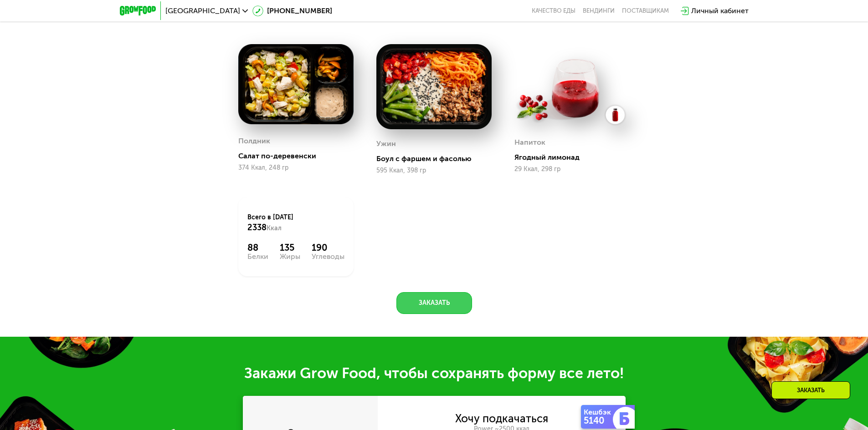 This screenshot has height=430, width=868. Describe the element at coordinates (501, 419) in the screenshot. I see `div: Хочу подкачаться` at that location.